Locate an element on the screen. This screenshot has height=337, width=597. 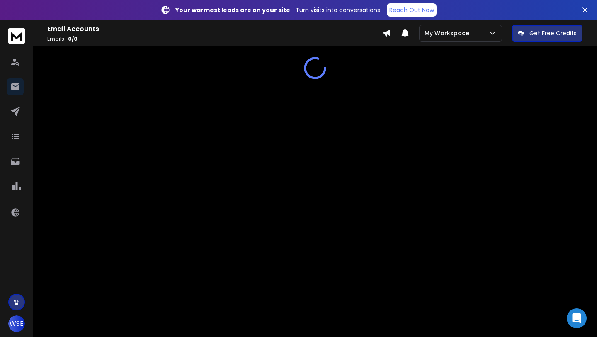
h1: Email Accounts is located at coordinates (215, 29).